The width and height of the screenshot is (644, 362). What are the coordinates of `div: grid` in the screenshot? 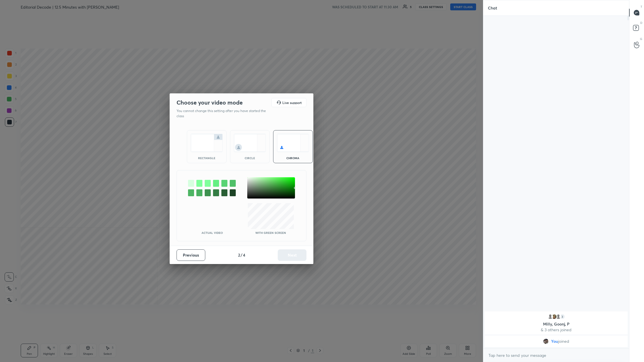 It's located at (556, 329).